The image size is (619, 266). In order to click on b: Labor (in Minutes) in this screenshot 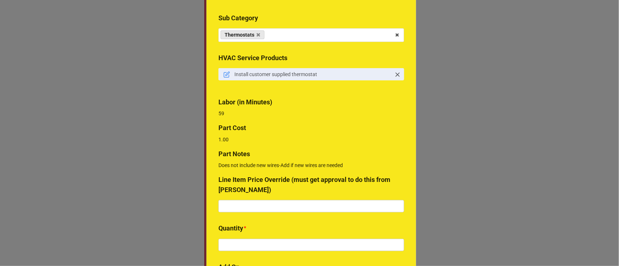, I will do `click(245, 102)`.